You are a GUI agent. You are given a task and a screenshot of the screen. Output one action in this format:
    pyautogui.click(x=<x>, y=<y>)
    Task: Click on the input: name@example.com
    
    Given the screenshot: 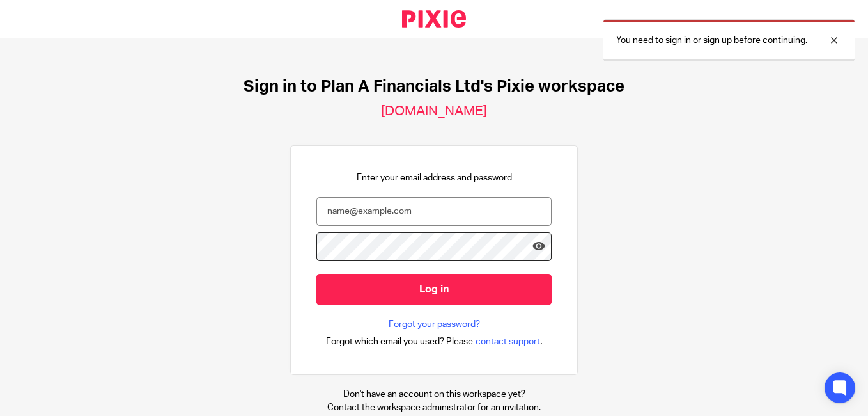 What is the action you would take?
    pyautogui.click(x=434, y=211)
    